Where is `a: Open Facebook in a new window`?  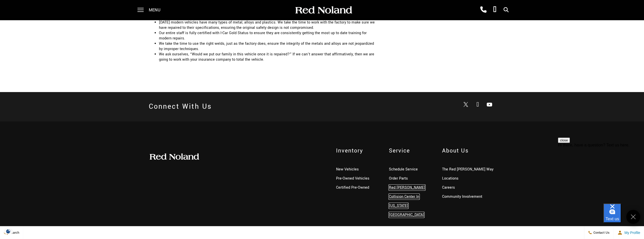
a: Open Facebook in a new window is located at coordinates (478, 105).